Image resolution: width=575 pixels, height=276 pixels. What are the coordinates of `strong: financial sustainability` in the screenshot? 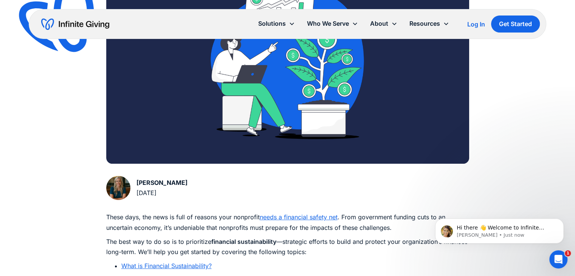 It's located at (244, 242).